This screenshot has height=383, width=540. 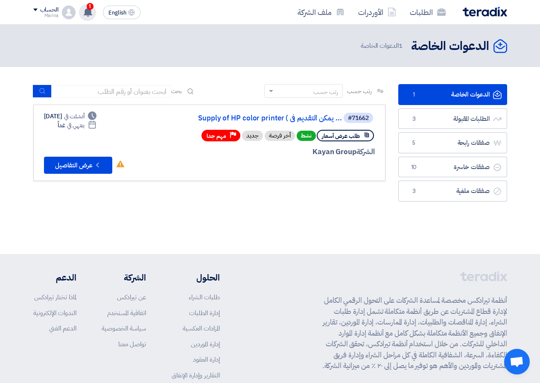 What do you see at coordinates (365, 151) in the screenshot?
I see `span: الشركة` at bounding box center [365, 151].